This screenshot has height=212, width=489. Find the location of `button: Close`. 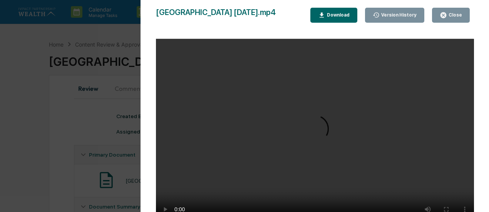

button: Close is located at coordinates (451, 15).